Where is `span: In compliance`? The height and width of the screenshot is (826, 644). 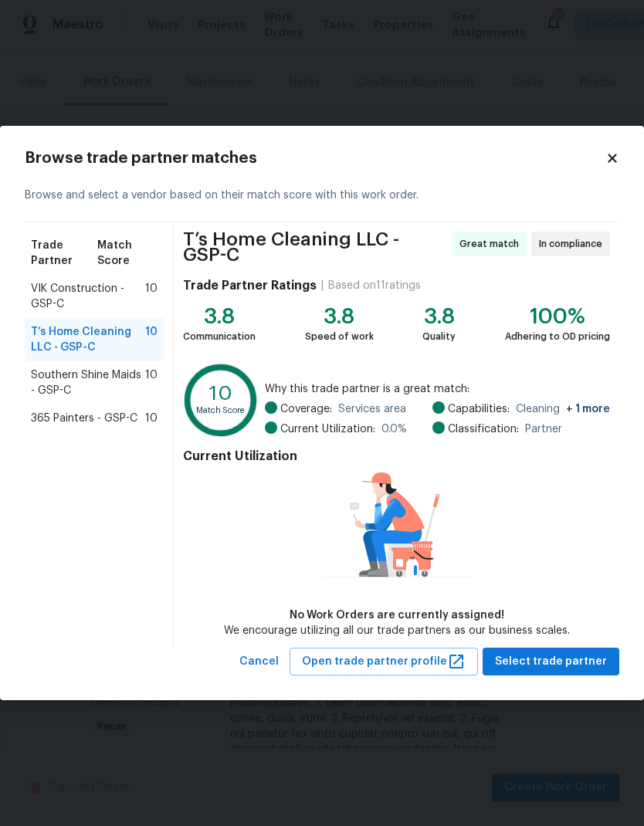
span: In compliance is located at coordinates (573, 244).